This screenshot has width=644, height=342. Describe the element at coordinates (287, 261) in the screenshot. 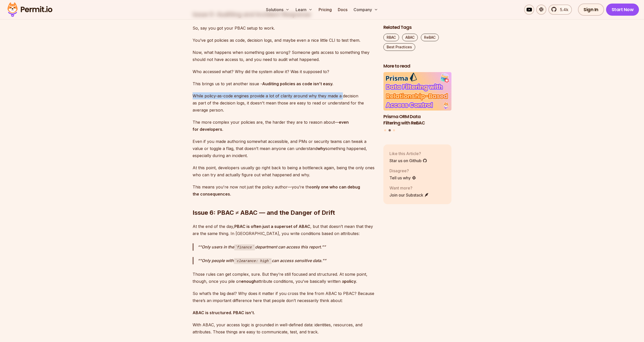

I see `p: “Only people with can access sensitive data.”` at that location.